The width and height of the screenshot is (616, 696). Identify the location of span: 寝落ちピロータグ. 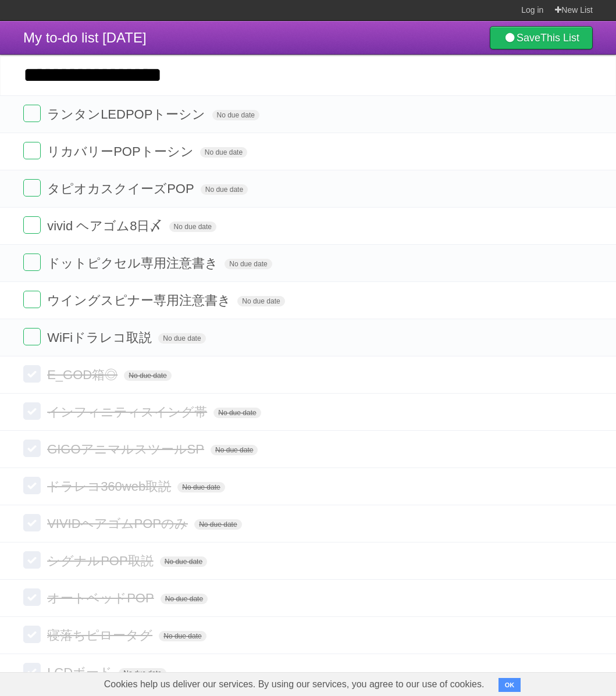
(101, 635).